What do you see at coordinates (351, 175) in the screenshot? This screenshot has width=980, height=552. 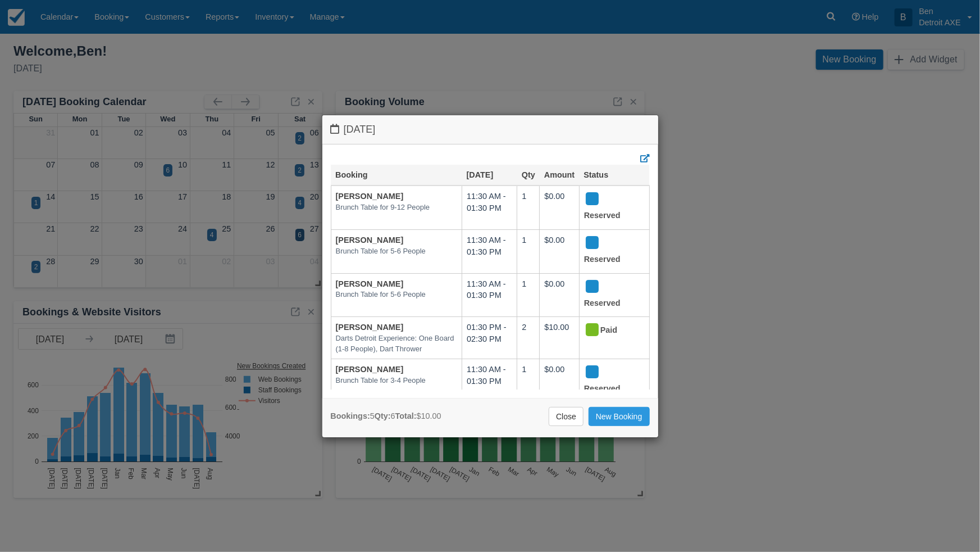 I see `a: Booking` at bounding box center [351, 175].